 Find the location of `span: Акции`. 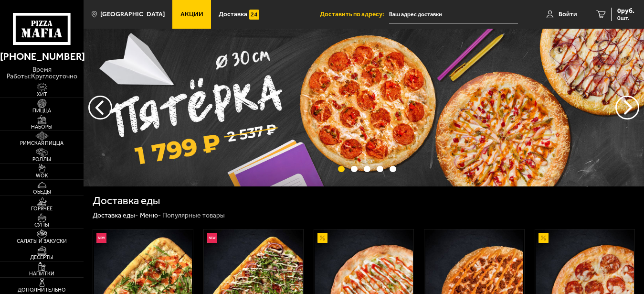

span: Акции is located at coordinates (192, 14).